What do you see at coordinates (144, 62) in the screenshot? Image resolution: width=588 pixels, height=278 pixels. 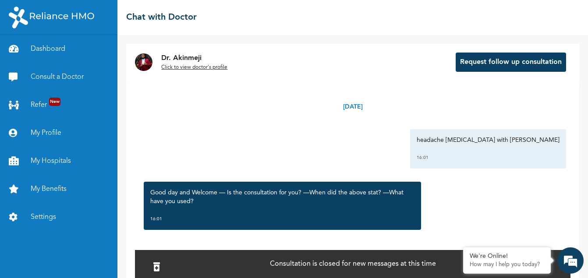 I see `img: Dr. undefined`` at bounding box center [144, 62].